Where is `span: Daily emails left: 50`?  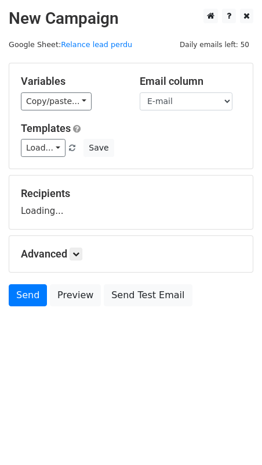
span: Daily emails left: 50 is located at coordinates (215, 45).